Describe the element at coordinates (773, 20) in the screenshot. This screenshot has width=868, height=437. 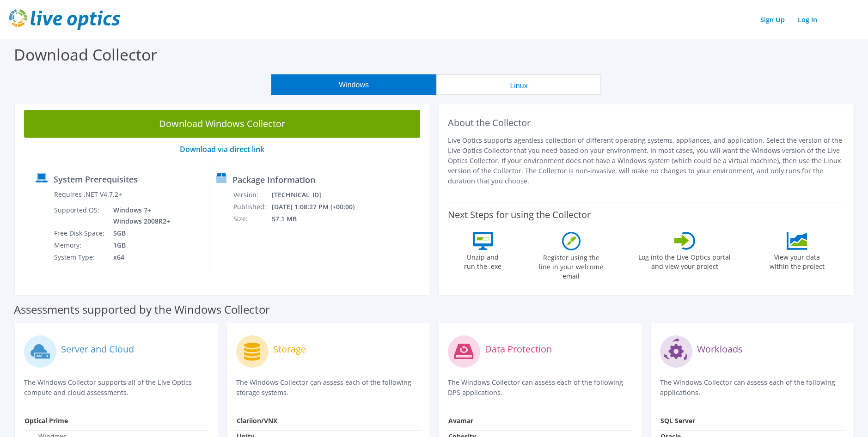
I see `a: Sign Up` at that location.